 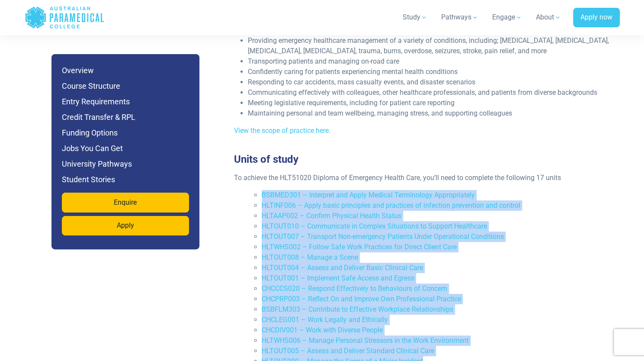 What do you see at coordinates (365, 340) in the screenshot?
I see `a: HLTWHS006 – Manage Personal Stressors in the Work Environment` at bounding box center [365, 340].